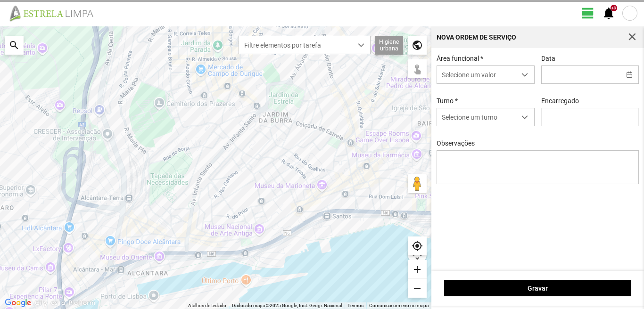  What do you see at coordinates (538, 288) in the screenshot?
I see `span: Gravar` at bounding box center [538, 288].